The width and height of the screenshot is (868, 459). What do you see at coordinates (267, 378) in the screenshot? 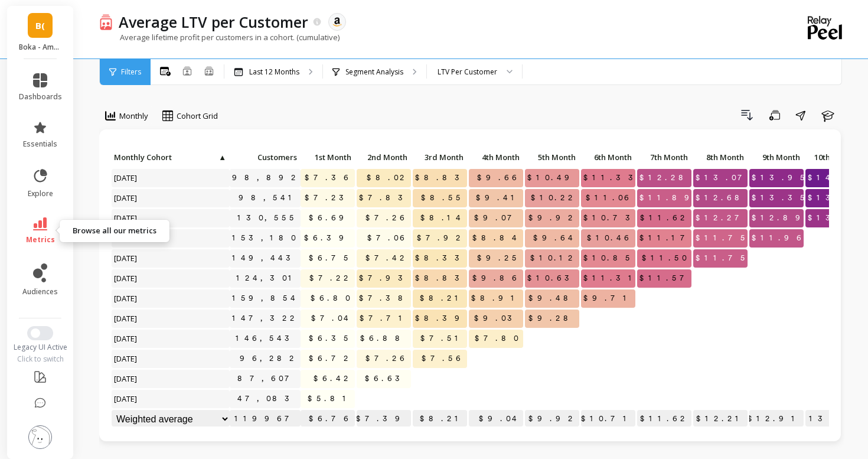
I see `a: 87,607` at bounding box center [267, 378].